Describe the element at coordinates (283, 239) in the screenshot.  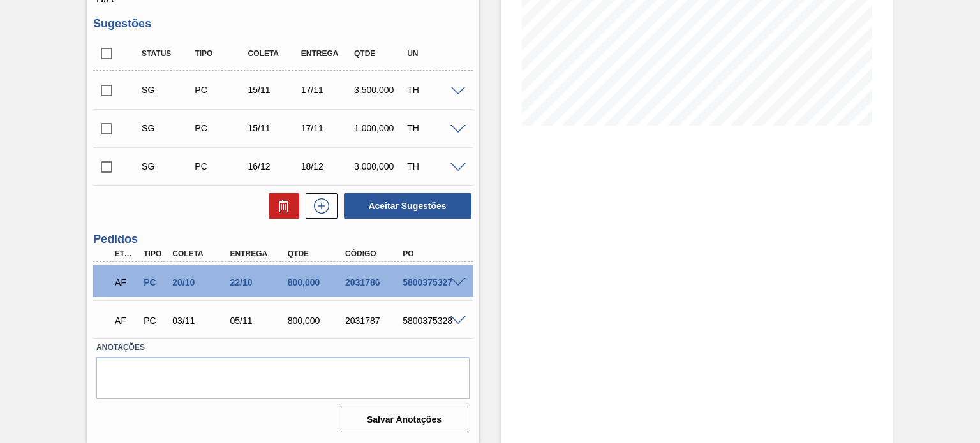
I see `h3: Pedidos` at that location.